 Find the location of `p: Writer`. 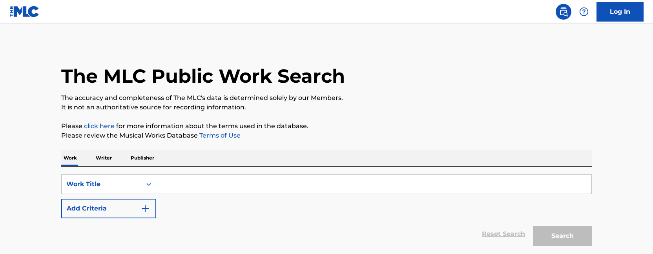

p: Writer is located at coordinates (104, 158).